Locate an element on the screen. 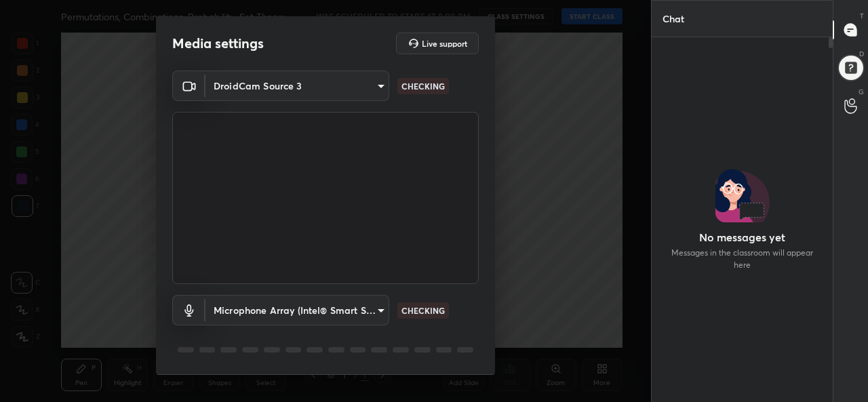 The image size is (868, 402). p: Chat is located at coordinates (674, 18).